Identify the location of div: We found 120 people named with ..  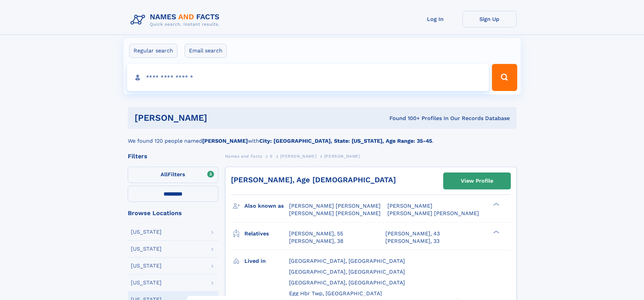
(322, 137).